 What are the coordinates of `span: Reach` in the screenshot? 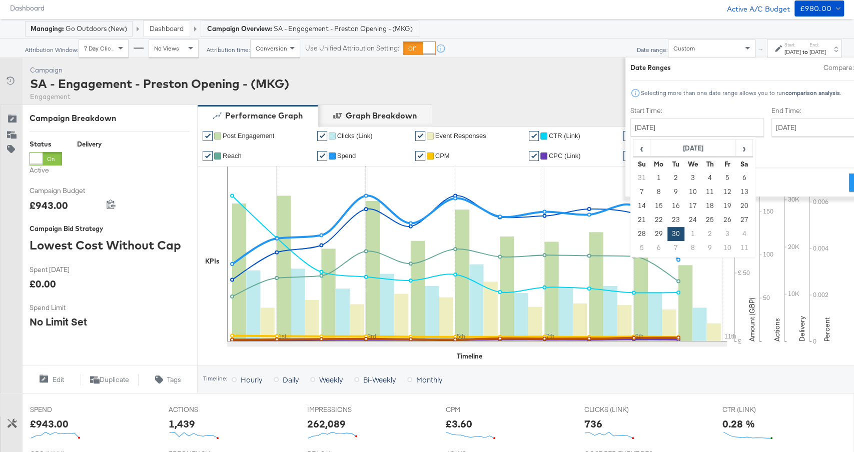 It's located at (232, 156).